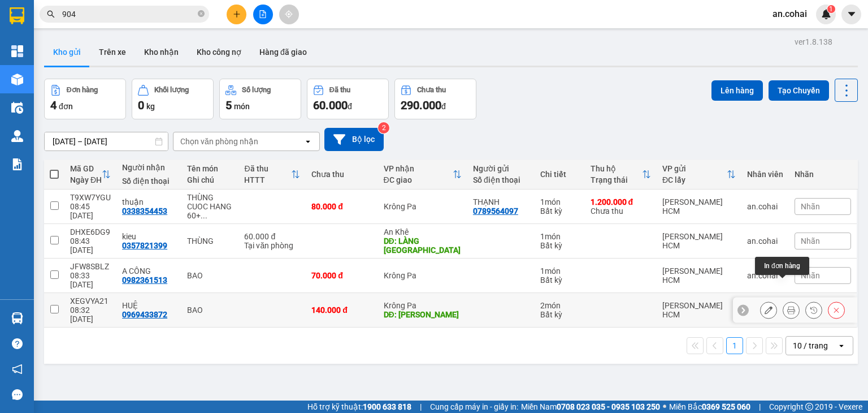 The height and width of the screenshot is (413, 868). What do you see at coordinates (475, 407) in the screenshot?
I see `span: Cung cấp máy in - giấy in:` at bounding box center [475, 407].